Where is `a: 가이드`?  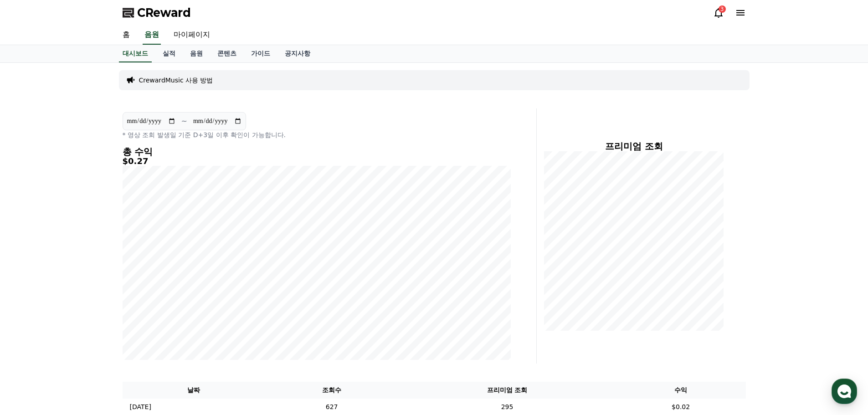 a: 가이드 is located at coordinates (261, 54).